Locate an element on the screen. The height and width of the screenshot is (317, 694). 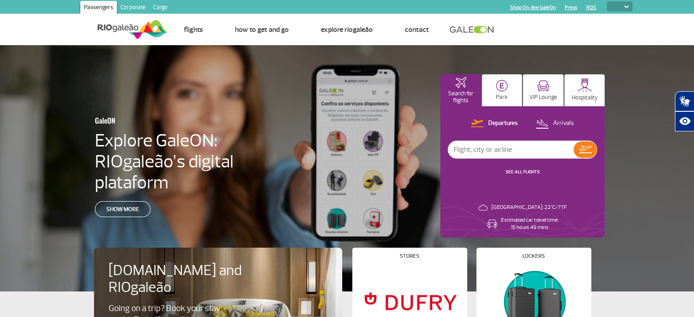
a: Shop On-line GaleOn is located at coordinates (533, 7).